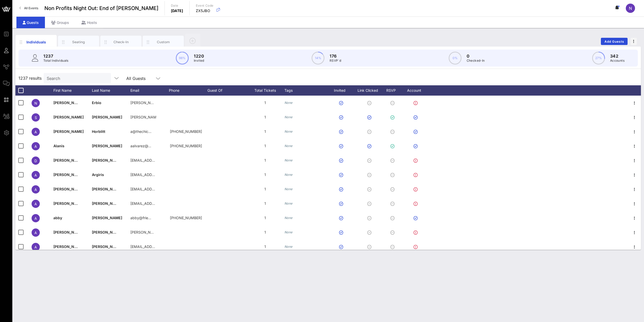  What do you see at coordinates (614, 41) in the screenshot?
I see `button: Add Guests` at bounding box center [614, 41].